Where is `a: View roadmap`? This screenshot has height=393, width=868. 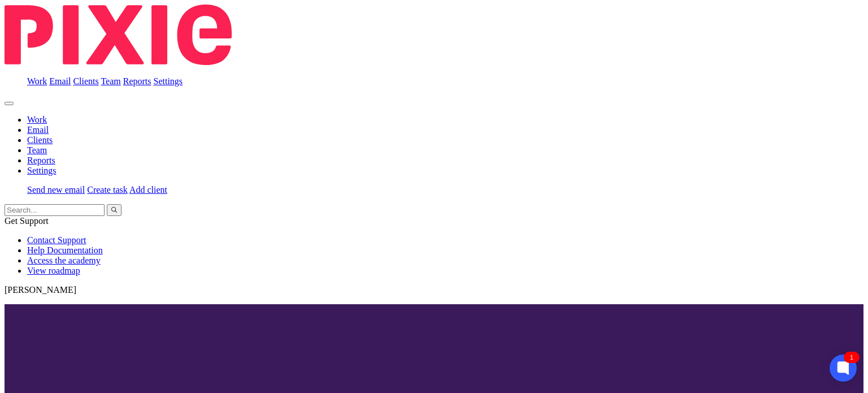
a: View roadmap is located at coordinates (54, 271).